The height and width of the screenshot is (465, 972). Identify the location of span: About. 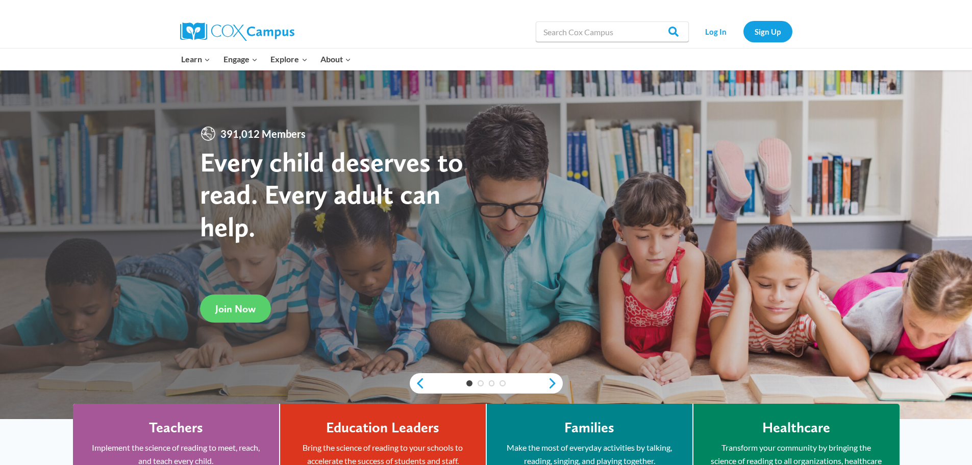
(336, 59).